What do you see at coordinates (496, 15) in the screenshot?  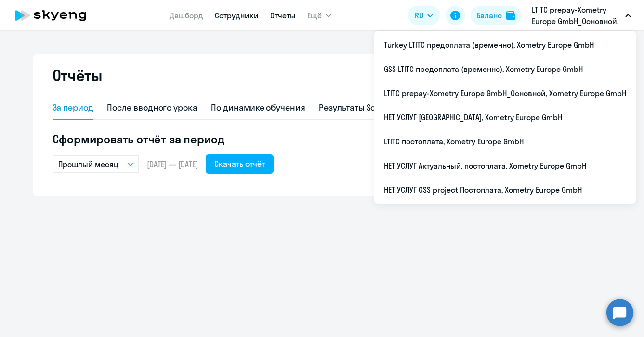 I see `button: Балансbalance` at bounding box center [496, 15].